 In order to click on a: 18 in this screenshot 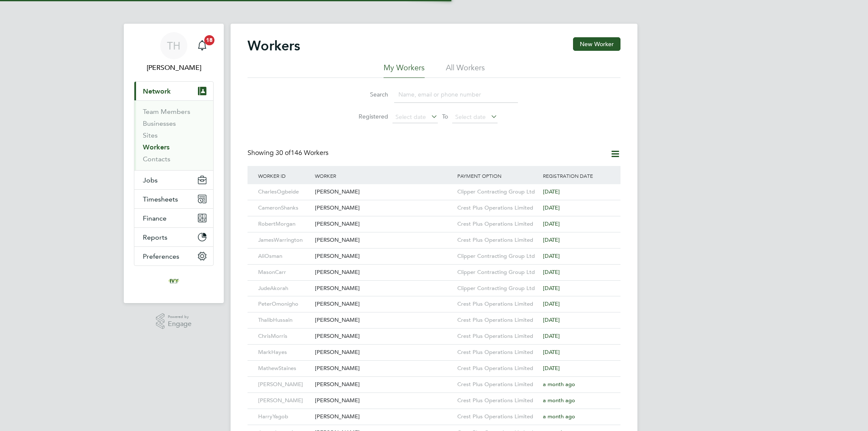, I will do `click(202, 46)`.